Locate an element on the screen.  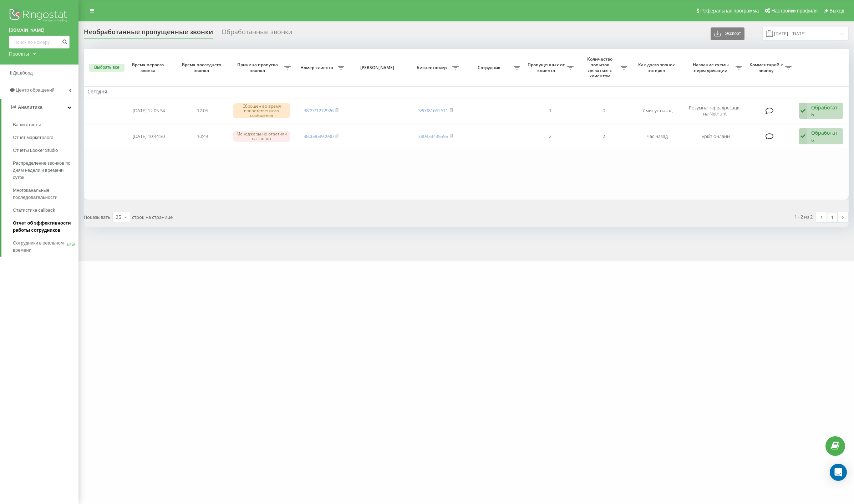
div: 25 is located at coordinates (119, 217).